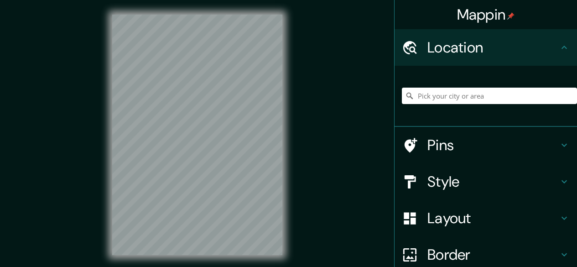 The width and height of the screenshot is (577, 267). Describe the element at coordinates (485, 218) in the screenshot. I see `div: Layout` at that location.